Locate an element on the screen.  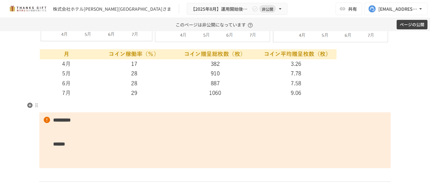
button: ページの公開 is located at coordinates (412, 25).